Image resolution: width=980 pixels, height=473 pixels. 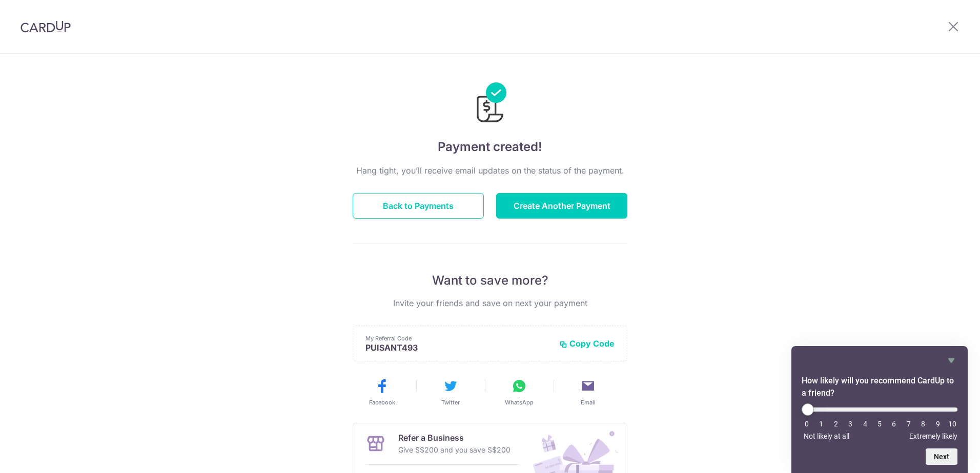 What do you see at coordinates (451, 402) in the screenshot?
I see `span: Twitter` at bounding box center [451, 402].